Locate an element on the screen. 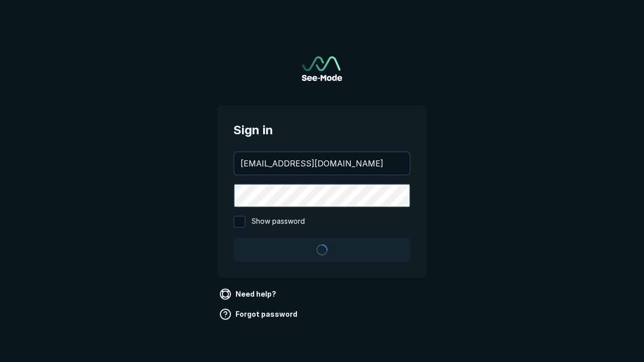  a: Need help? is located at coordinates (248, 294).